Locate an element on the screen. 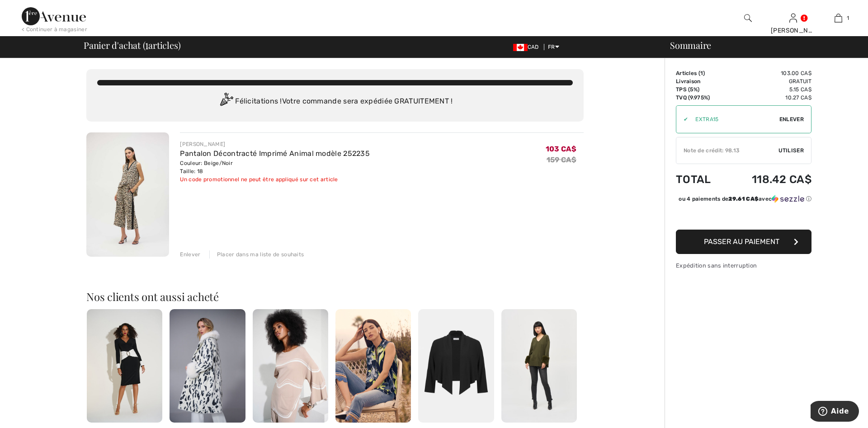 The width and height of the screenshot is (868, 428). span: FR is located at coordinates (553, 47).